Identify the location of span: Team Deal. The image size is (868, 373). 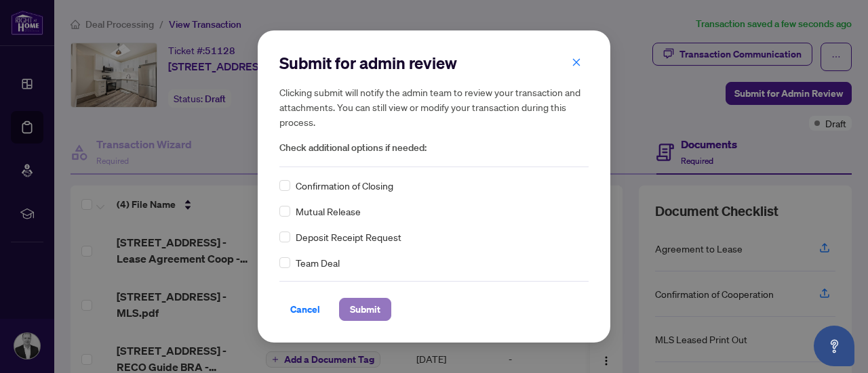
(318, 263).